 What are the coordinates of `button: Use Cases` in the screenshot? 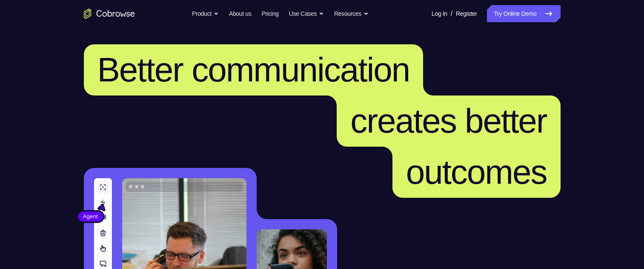 It's located at (306, 14).